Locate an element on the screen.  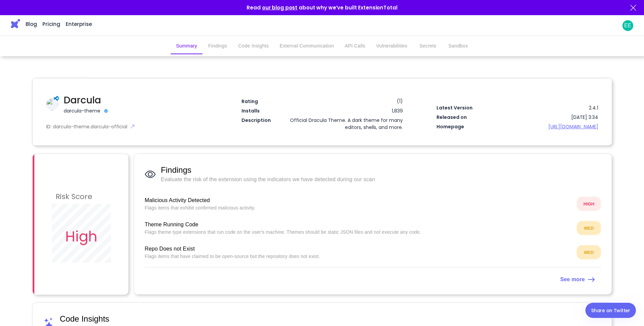
div: Released on is located at coordinates (503, 117).